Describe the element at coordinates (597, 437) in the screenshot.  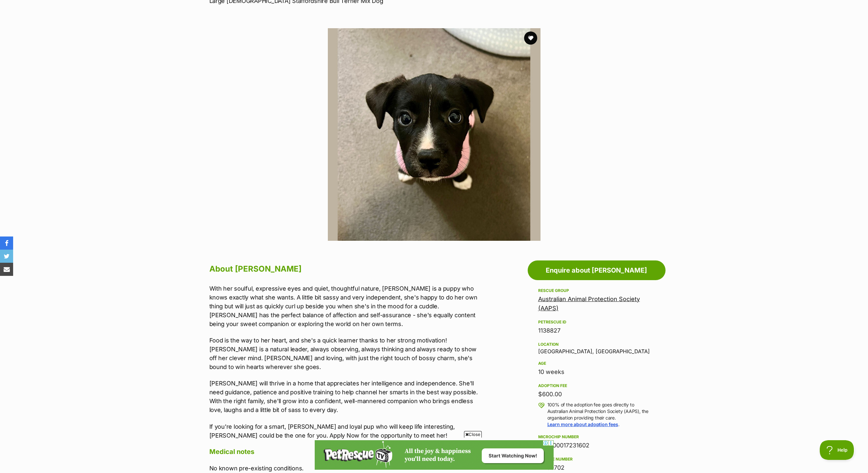
I see `div: Microchip number` at that location.